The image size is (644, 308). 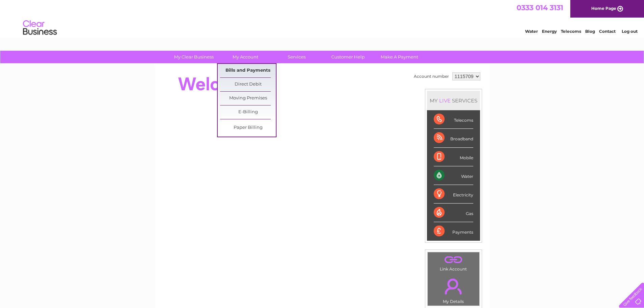 What do you see at coordinates (453, 119) in the screenshot?
I see `div: Telecoms` at bounding box center [453, 119].